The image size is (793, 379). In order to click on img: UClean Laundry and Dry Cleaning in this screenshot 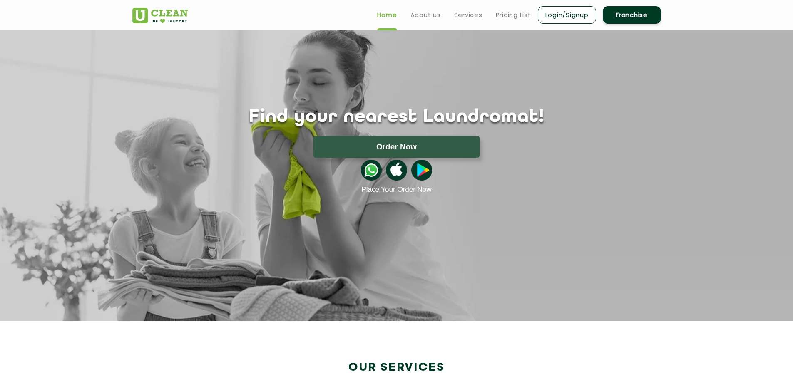, I will do `click(160, 15)`.